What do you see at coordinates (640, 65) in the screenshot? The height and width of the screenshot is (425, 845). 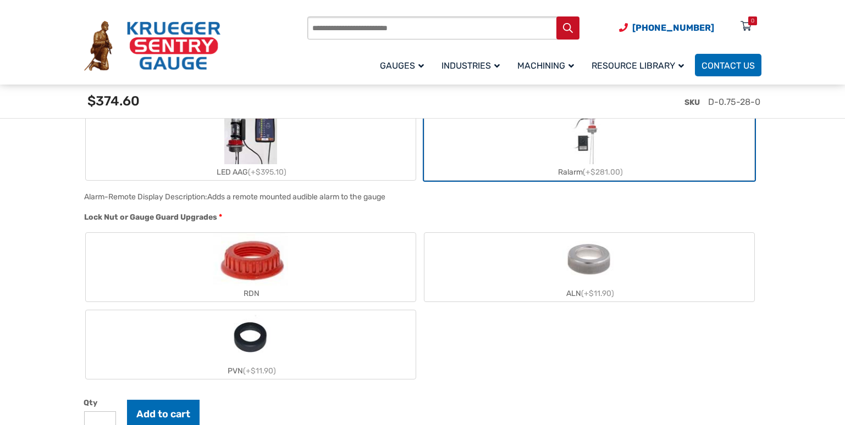 I see `a: Resource Library` at bounding box center [640, 65].